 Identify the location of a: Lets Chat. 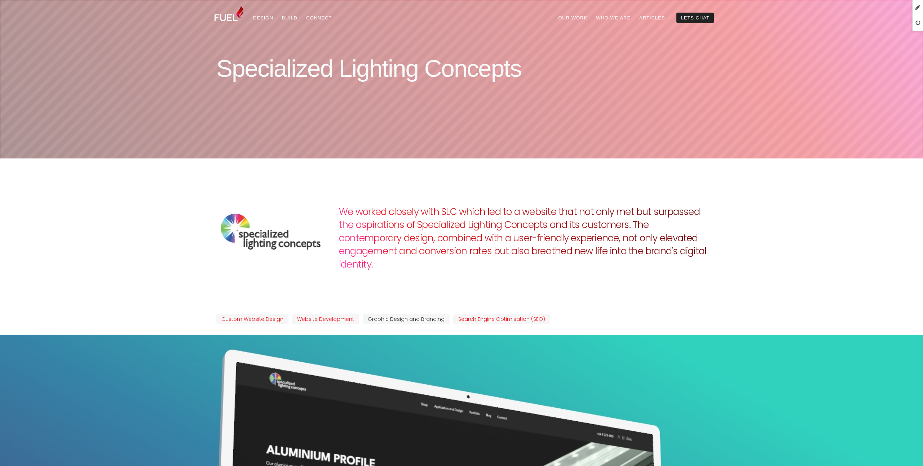
(695, 18).